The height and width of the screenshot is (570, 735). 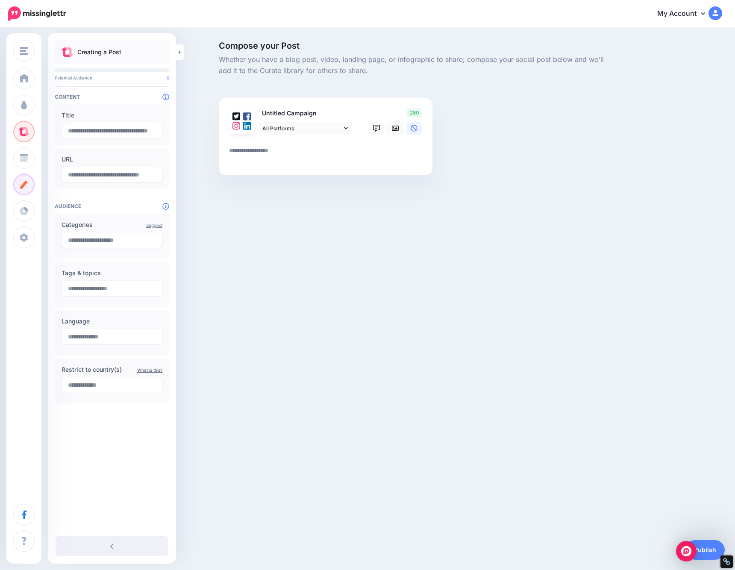 What do you see at coordinates (705, 550) in the screenshot?
I see `a: Publish` at bounding box center [705, 550].